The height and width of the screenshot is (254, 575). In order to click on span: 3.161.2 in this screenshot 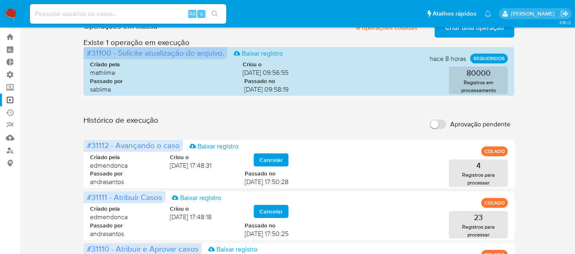, I will do `click(564, 22)`.